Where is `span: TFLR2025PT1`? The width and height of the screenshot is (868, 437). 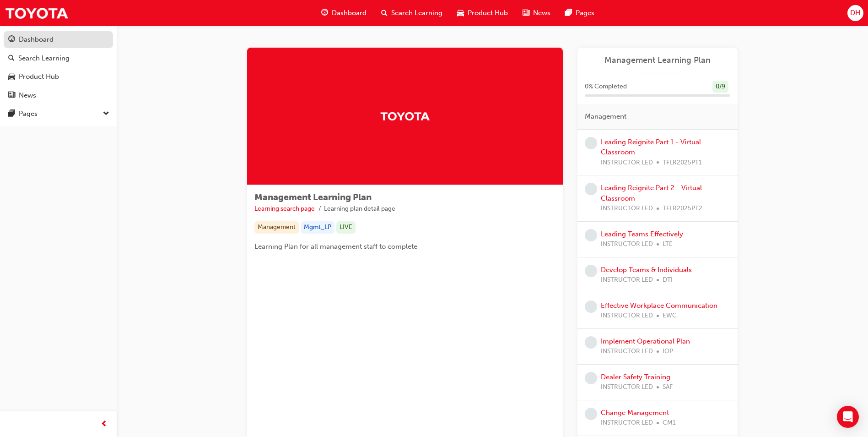 span: TFLR2025PT1 is located at coordinates (683, 162).